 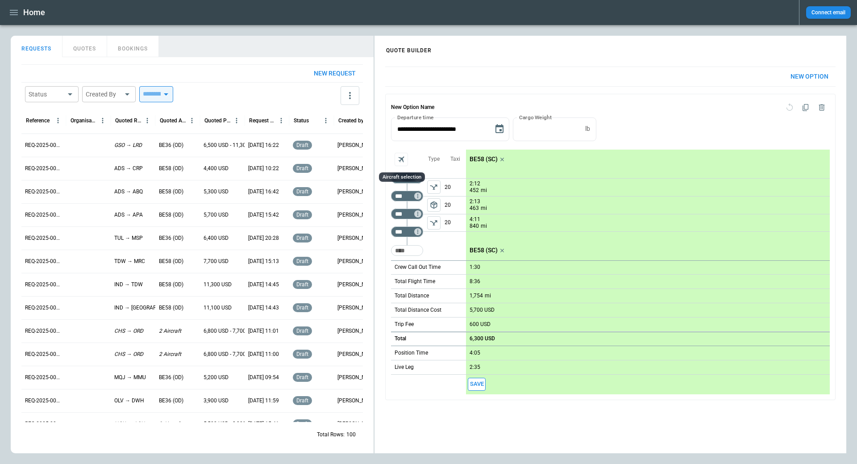 What do you see at coordinates (103, 121) in the screenshot?
I see `button: Organisation column menu` at bounding box center [103, 121].